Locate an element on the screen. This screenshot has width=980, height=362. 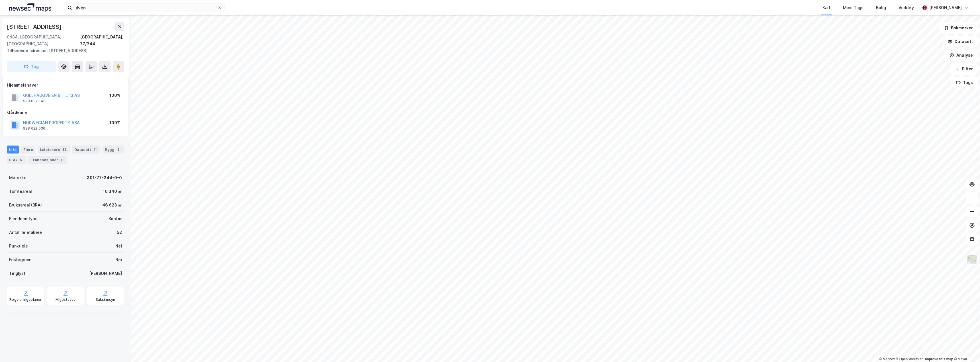
div: 10 340 ㎡ is located at coordinates (112, 191).